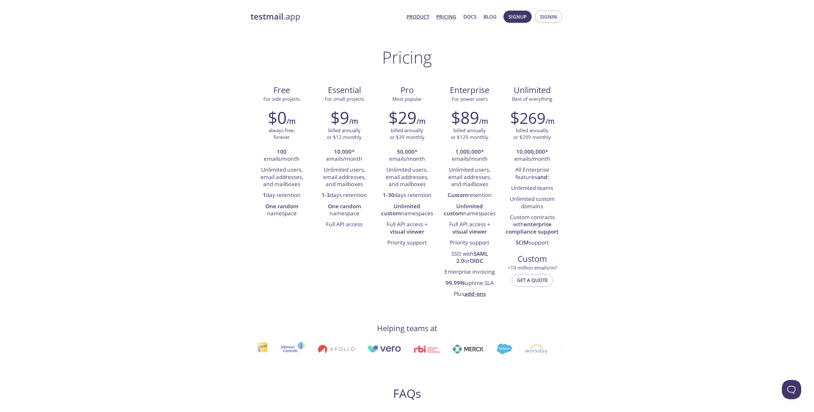 The height and width of the screenshot is (412, 814). I want to click on strong: SAML 2.0, so click(472, 257).